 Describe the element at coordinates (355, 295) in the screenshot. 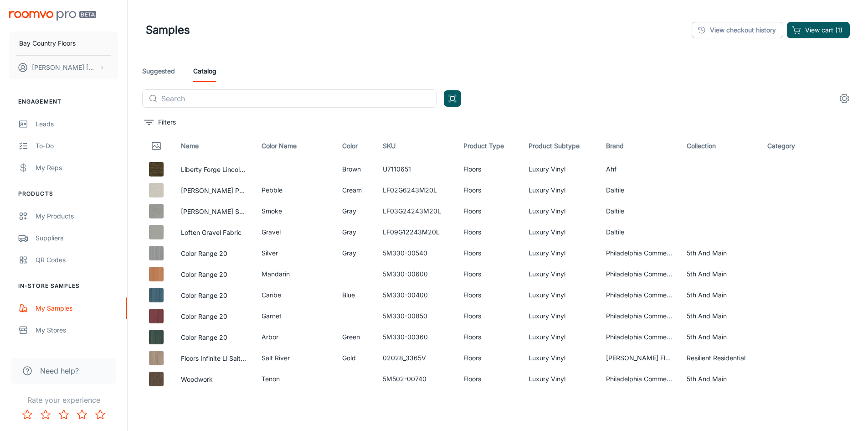

I see `td: Blue` at that location.